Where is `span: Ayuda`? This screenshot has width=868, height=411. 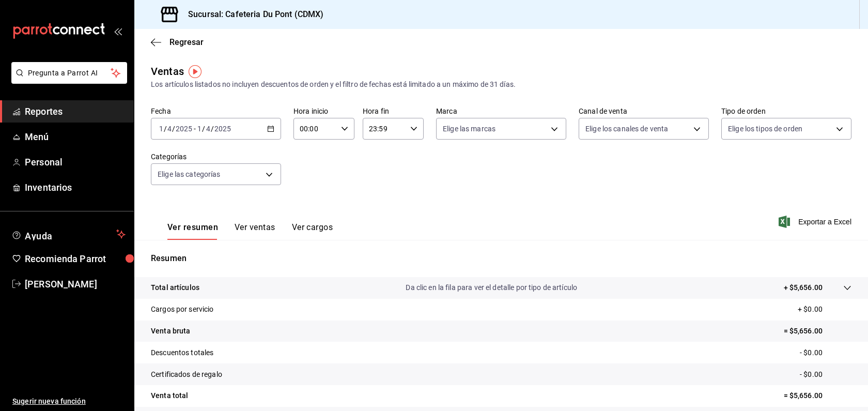
span: Ayuda is located at coordinates (68, 234).